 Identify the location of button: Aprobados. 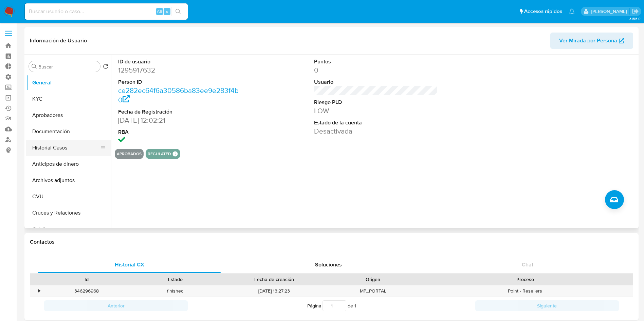
(129, 154).